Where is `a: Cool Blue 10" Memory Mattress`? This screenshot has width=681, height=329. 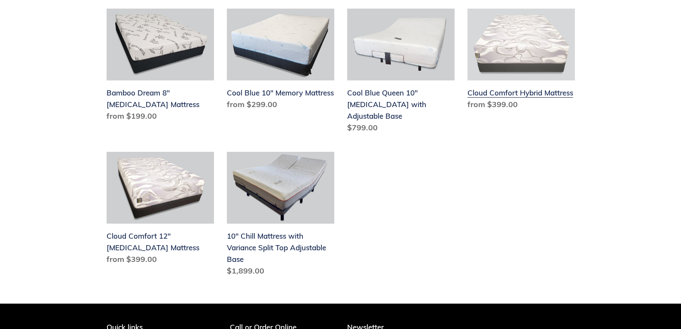
a: Cool Blue 10" Memory Mattress is located at coordinates (281, 61).